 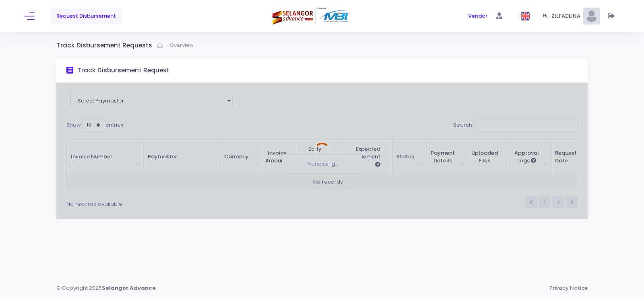 What do you see at coordinates (107, 46) in the screenshot?
I see `h3: Track Disbursement Requests` at bounding box center [107, 46].